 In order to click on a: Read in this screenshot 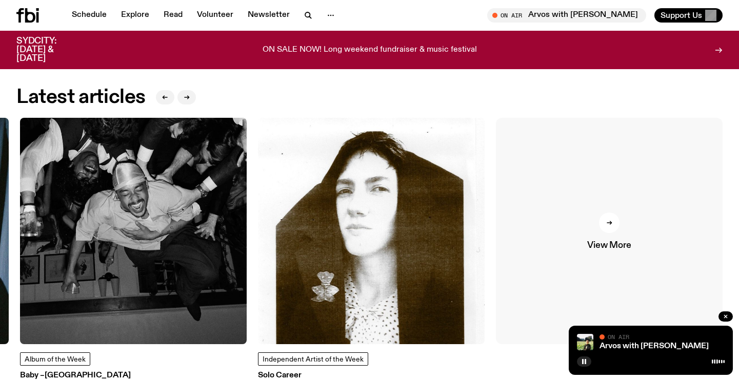, I will do `click(173, 15)`.